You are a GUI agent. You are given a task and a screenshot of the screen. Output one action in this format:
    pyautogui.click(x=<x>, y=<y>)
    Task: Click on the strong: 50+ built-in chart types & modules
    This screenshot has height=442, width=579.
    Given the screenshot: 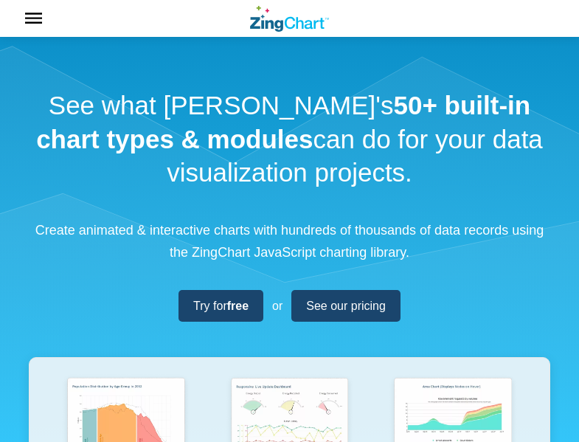 What is the action you would take?
    pyautogui.click(x=283, y=122)
    